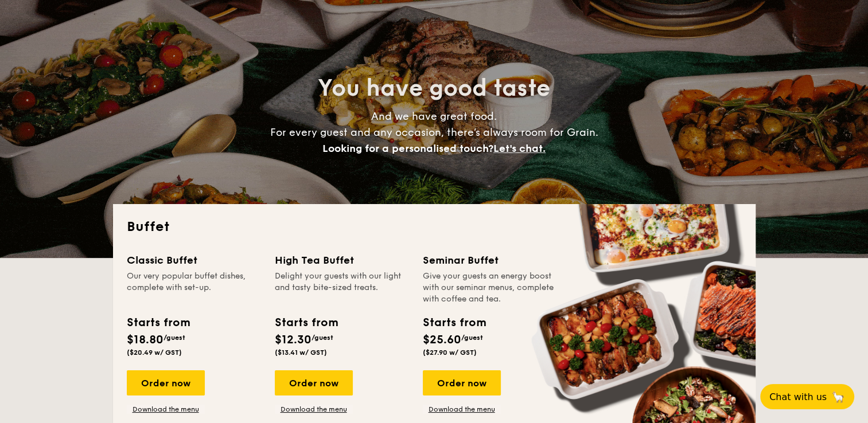 The width and height of the screenshot is (868, 423). What do you see at coordinates (434, 132) in the screenshot?
I see `span: And we have great food. For every guest and any occasion, there’s always room for Grain.` at bounding box center [434, 132].